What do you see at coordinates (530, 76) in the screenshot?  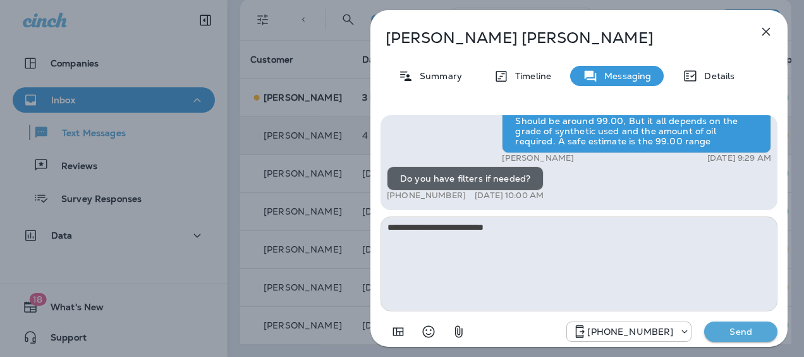 I see `p: Timeline` at bounding box center [530, 76].